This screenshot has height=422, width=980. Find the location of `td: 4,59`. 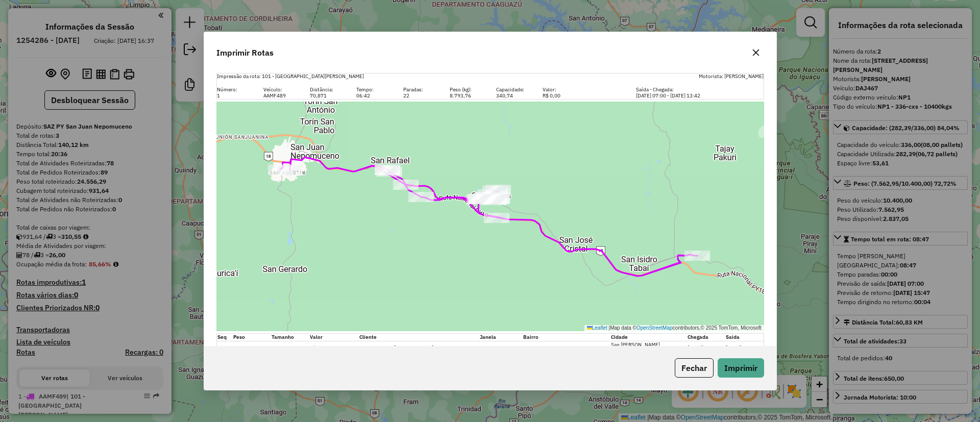

td: 4,59 is located at coordinates (290, 348).